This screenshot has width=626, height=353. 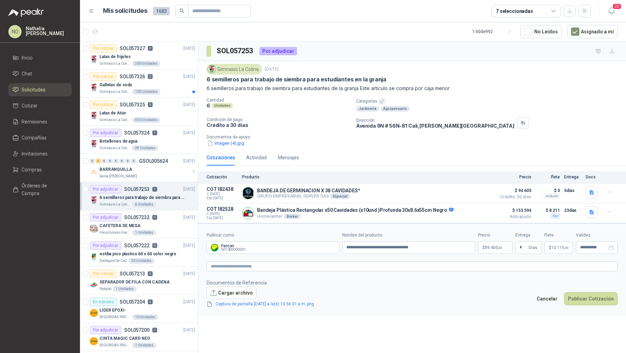 I want to click on a: Cotizar, so click(x=40, y=106).